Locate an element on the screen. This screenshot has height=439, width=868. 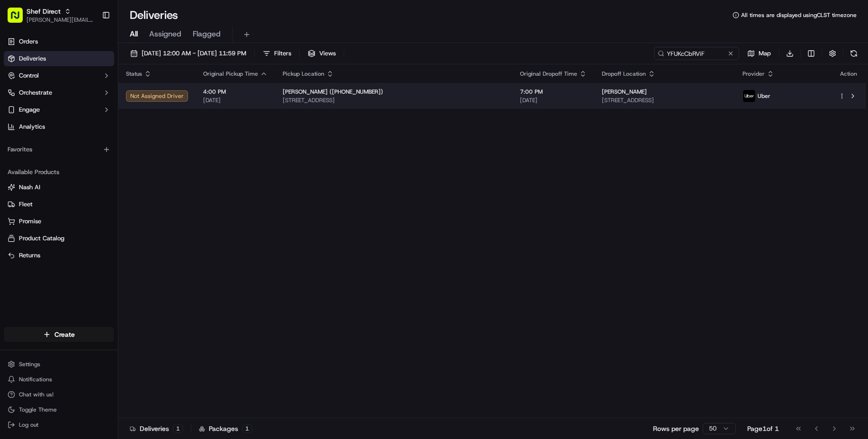
span: Fleet is located at coordinates (26, 204).